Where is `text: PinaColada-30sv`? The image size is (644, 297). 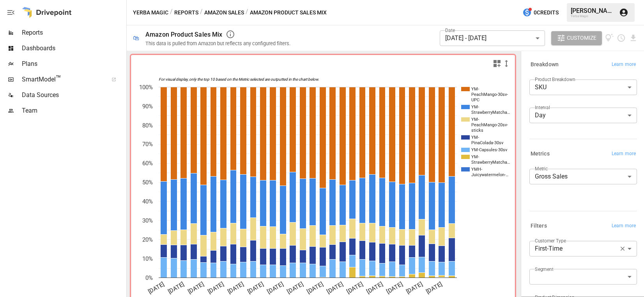 text: PinaColada-30sv is located at coordinates (487, 143).